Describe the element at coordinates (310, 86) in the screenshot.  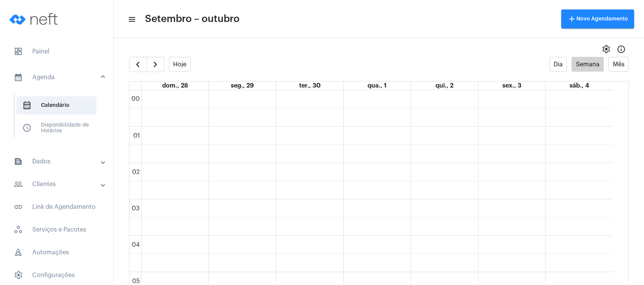
I see `a: 30 de setembro de 2025` at that location.